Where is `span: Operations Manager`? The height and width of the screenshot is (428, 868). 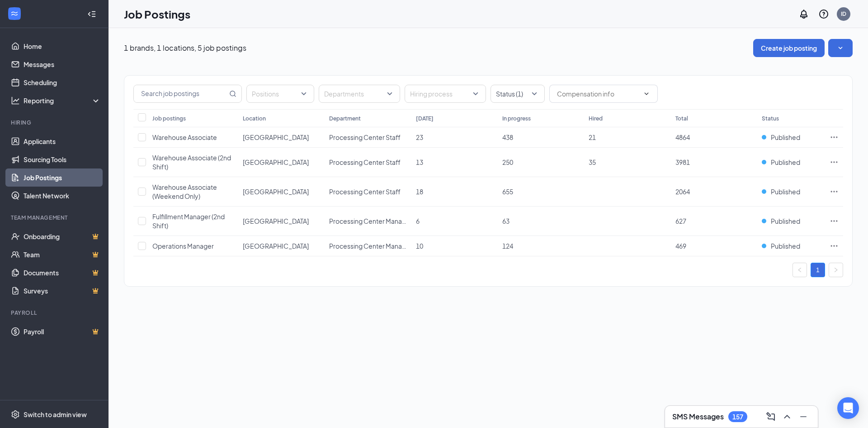
span: Operations Manager is located at coordinates (183, 246).